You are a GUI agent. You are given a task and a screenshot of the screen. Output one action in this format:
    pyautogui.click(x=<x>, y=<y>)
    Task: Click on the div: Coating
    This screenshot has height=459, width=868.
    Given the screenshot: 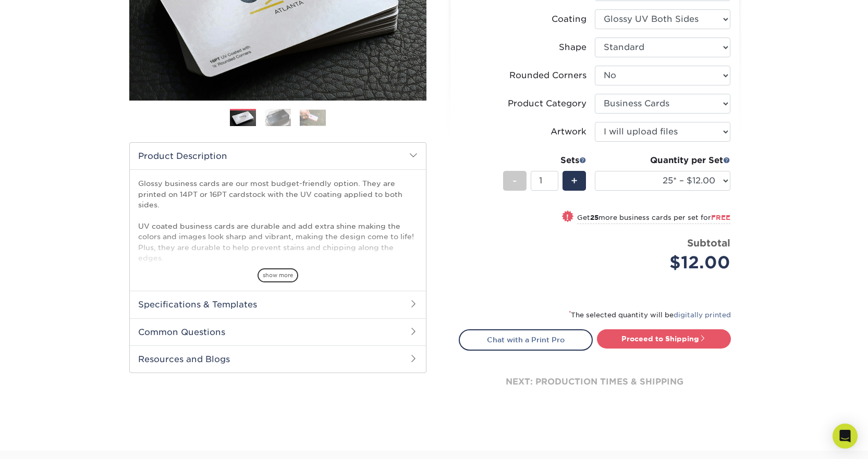 What is the action you would take?
    pyautogui.click(x=569, y=20)
    